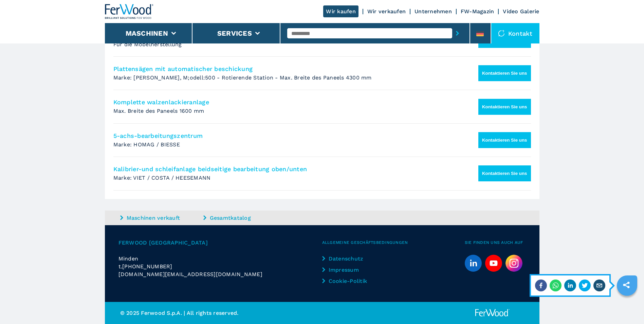 The width and height of the screenshot is (644, 324). What do you see at coordinates (477, 11) in the screenshot?
I see `a: FW-Magazin` at bounding box center [477, 11].